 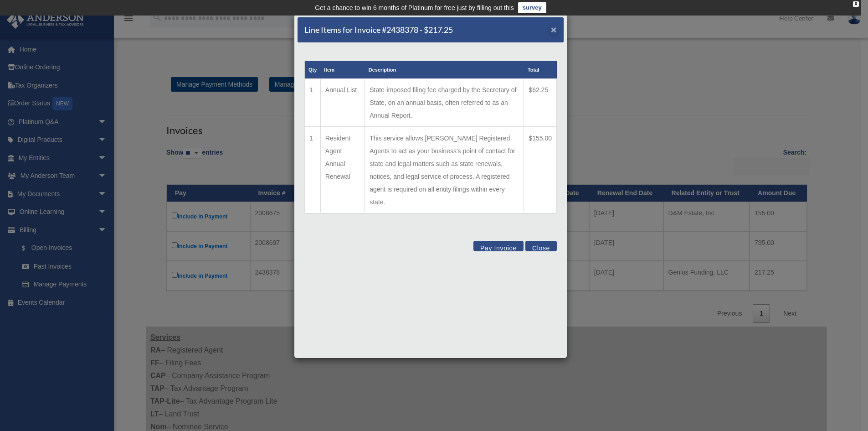 What do you see at coordinates (540, 70) in the screenshot?
I see `th: Total` at bounding box center [540, 70].